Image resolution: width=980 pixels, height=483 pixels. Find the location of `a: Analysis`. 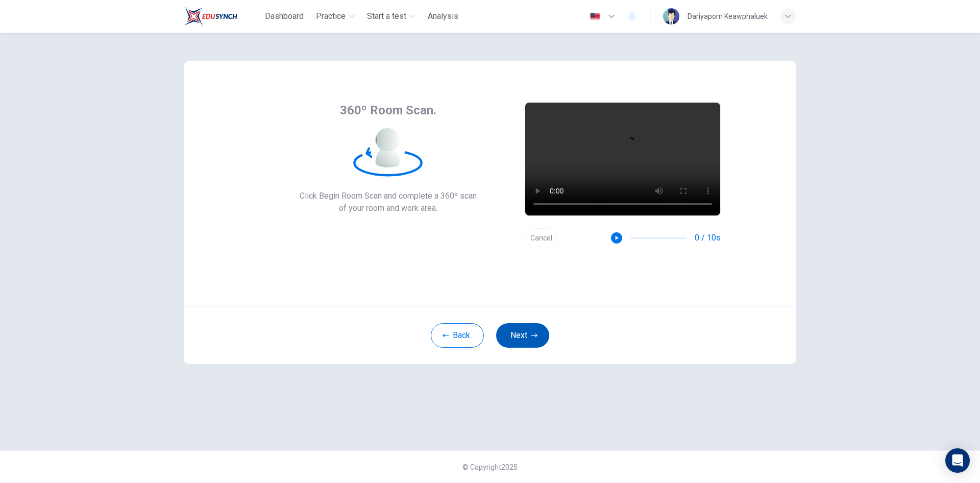

a: Analysis is located at coordinates (443, 16).